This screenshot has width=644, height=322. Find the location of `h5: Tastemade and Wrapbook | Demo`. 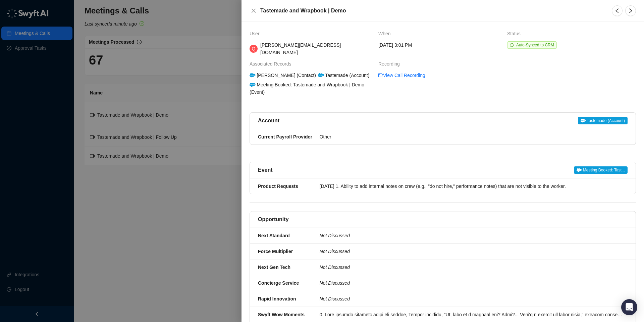

h5: Tastemade and Wrapbook | Demo is located at coordinates (432, 11).